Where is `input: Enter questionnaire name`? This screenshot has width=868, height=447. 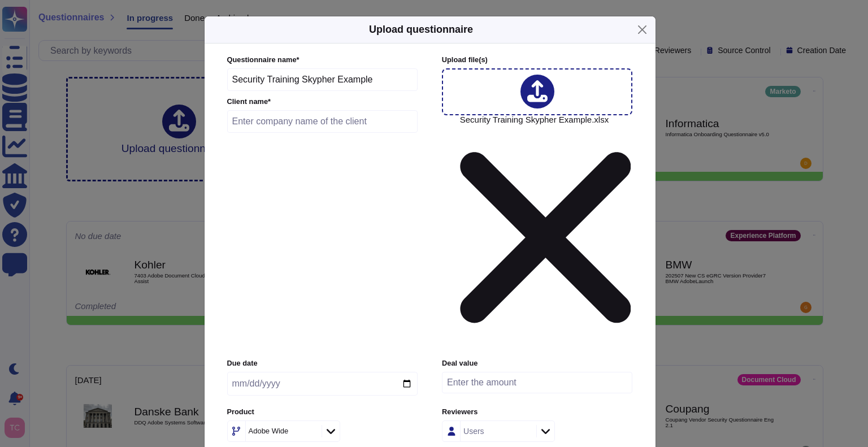
input: Enter questionnaire name is located at coordinates (322, 80).